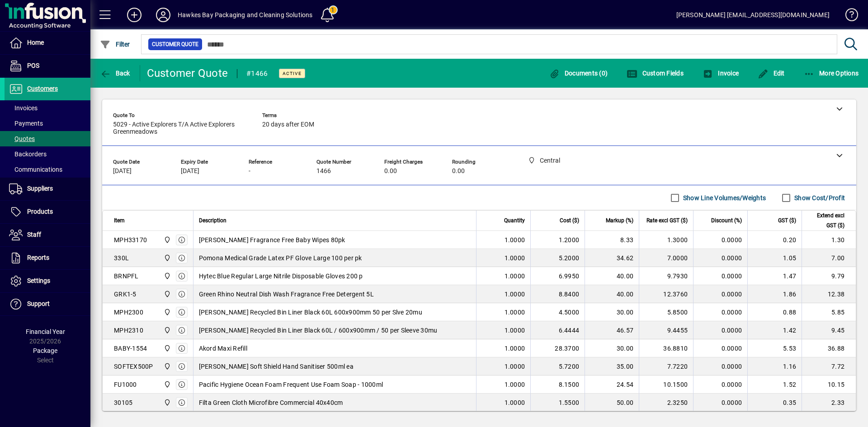 The image size is (868, 427). I want to click on div: MPH2300, so click(128, 312).